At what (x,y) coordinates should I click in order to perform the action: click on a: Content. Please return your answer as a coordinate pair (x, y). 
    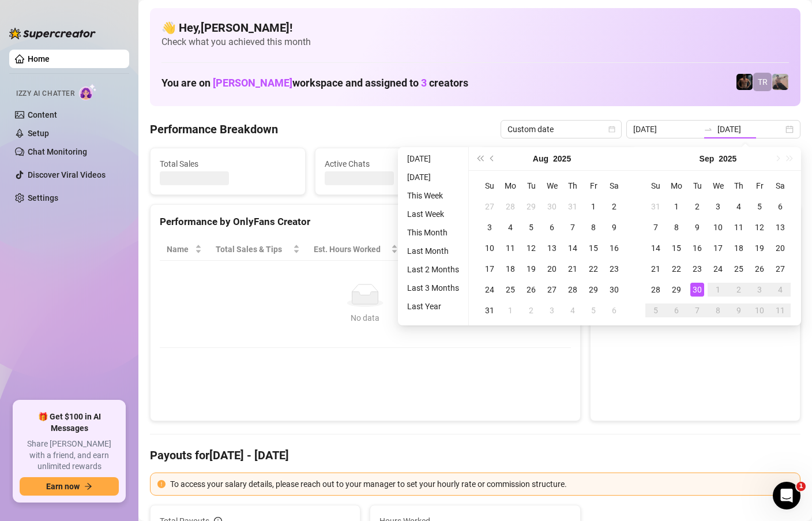
    Looking at the image, I should click on (42, 115).